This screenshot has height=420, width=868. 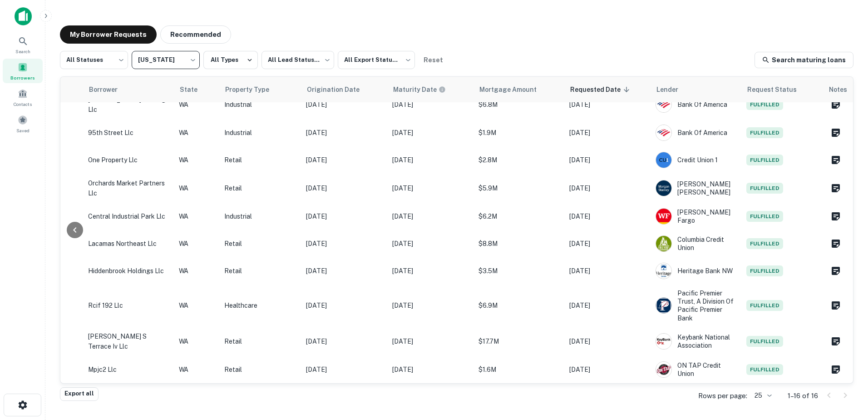 What do you see at coordinates (519, 243) in the screenshot?
I see `p: $8.8M` at bounding box center [519, 243].